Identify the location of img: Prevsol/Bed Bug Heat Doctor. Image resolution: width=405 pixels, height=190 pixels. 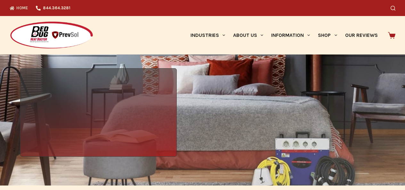
(52, 35).